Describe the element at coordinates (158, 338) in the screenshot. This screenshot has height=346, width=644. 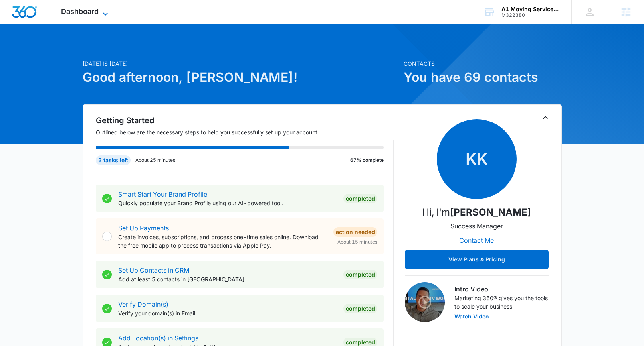
I see `a: Add Location(s) in Settings` at that location.